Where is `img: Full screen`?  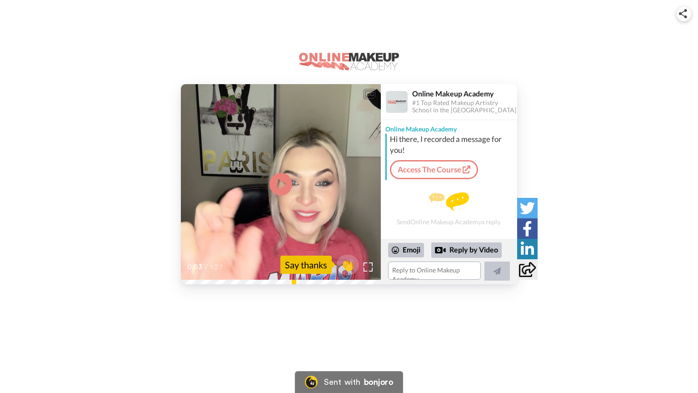 img: Full screen is located at coordinates (368, 267).